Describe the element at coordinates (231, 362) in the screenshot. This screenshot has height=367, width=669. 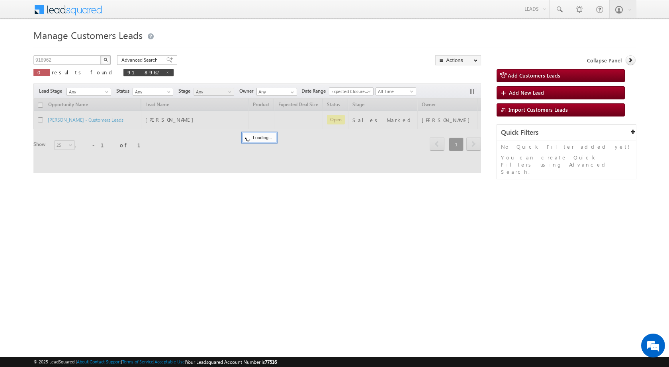
I see `span: Your Leadsquared Account Number is` at that location.